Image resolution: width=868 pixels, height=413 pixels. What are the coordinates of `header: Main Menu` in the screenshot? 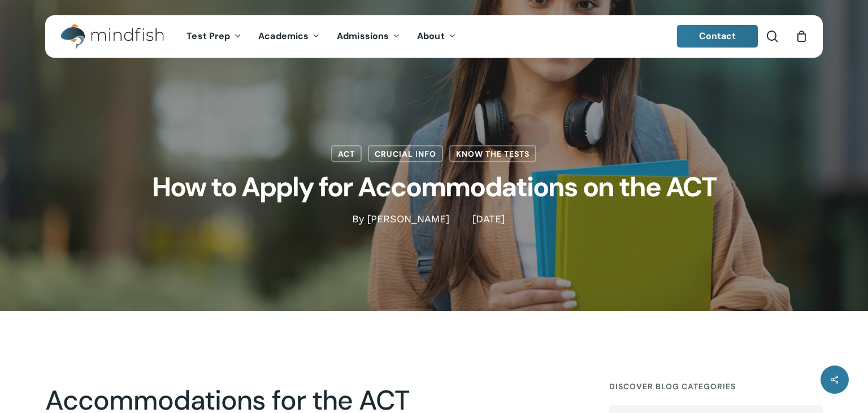 It's located at (434, 36).